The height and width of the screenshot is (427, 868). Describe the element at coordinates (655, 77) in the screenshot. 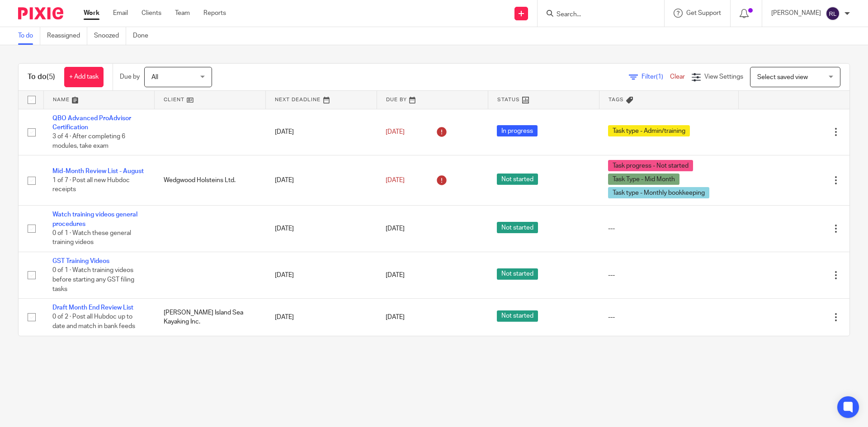

I see `span: Filter` at that location.